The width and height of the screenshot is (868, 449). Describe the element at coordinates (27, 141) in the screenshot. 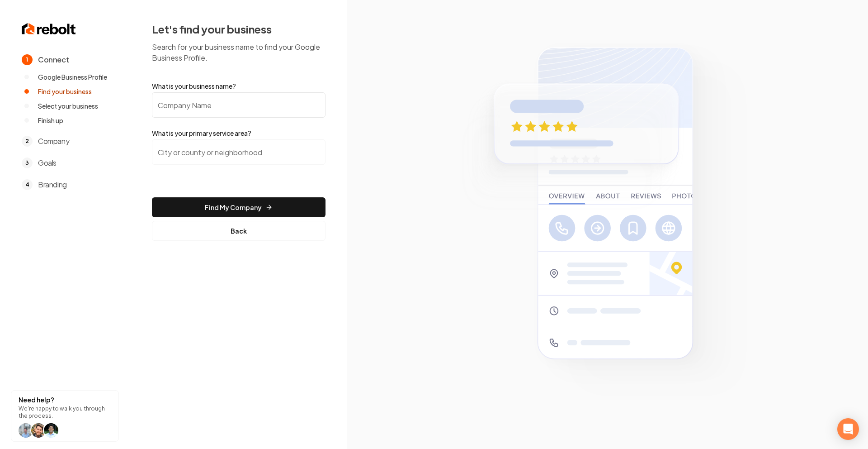

I see `span: 2` at that location.